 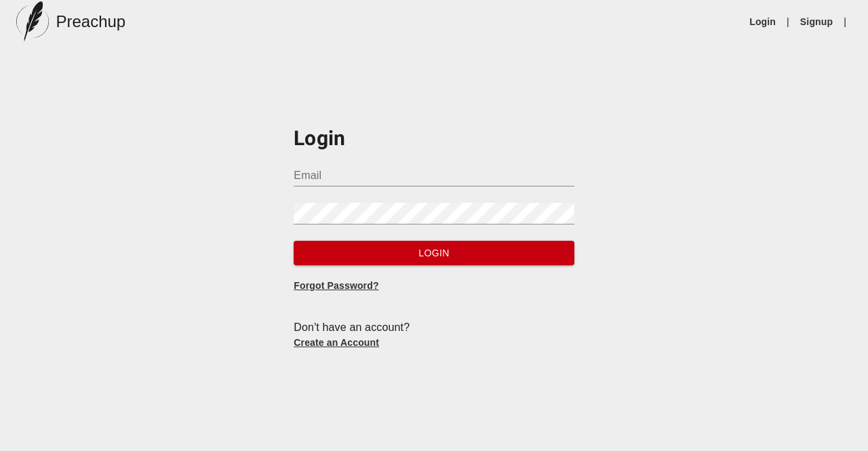 What do you see at coordinates (434, 139) in the screenshot?
I see `h3: Login` at bounding box center [434, 139].